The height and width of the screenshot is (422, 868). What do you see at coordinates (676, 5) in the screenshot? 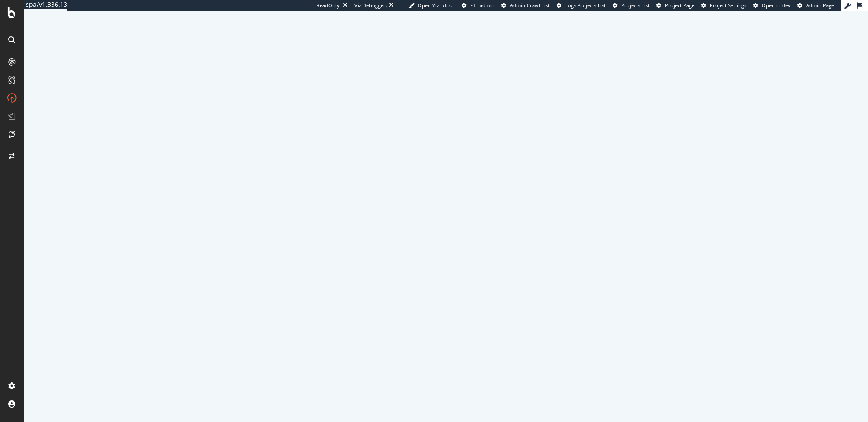
I see `a: Project Page` at bounding box center [676, 5].